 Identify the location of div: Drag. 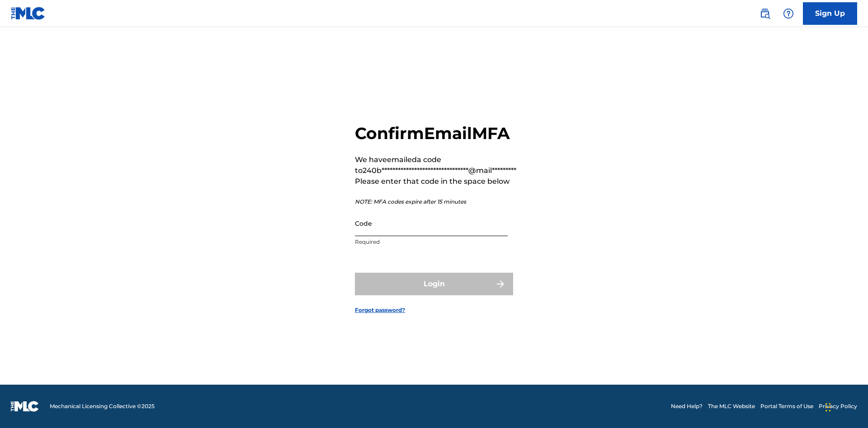
(829, 407).